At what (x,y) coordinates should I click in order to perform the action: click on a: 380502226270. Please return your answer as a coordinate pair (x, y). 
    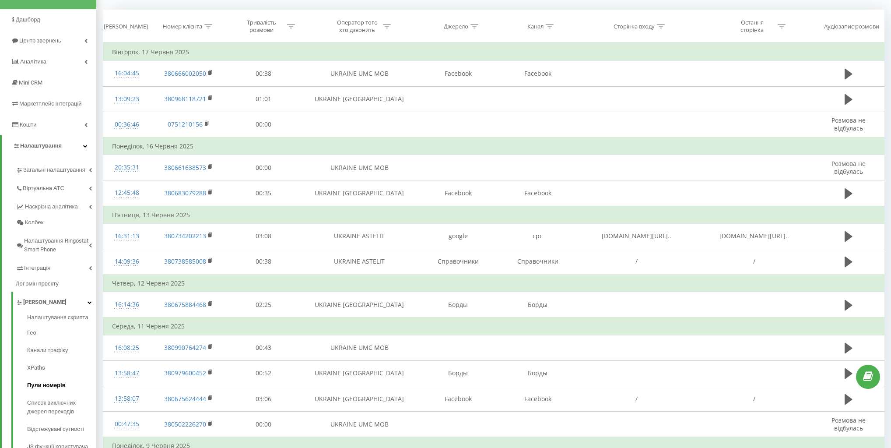
    Looking at the image, I should click on (185, 424).